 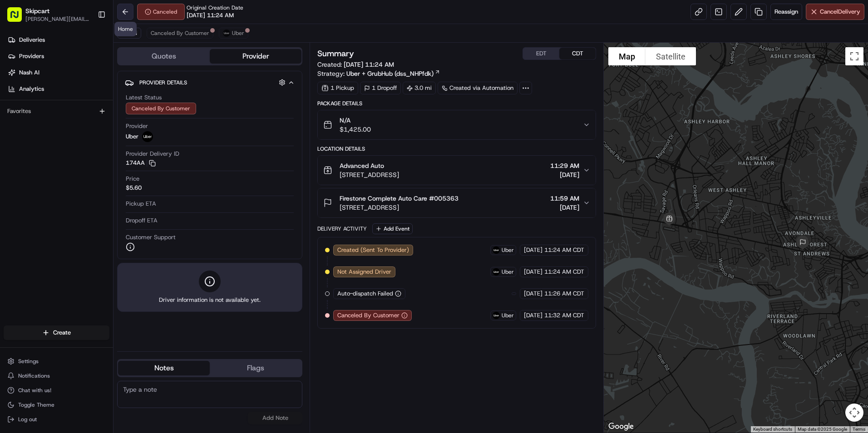 I want to click on button: Map camera controls, so click(x=855, y=412).